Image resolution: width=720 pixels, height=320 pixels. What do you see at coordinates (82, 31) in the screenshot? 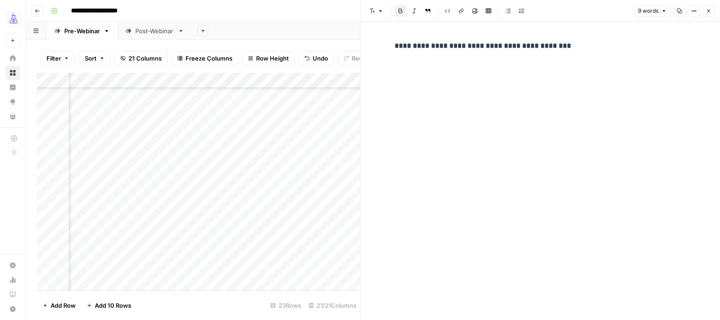
I see `a: Pre-Webinar` at bounding box center [82, 31].